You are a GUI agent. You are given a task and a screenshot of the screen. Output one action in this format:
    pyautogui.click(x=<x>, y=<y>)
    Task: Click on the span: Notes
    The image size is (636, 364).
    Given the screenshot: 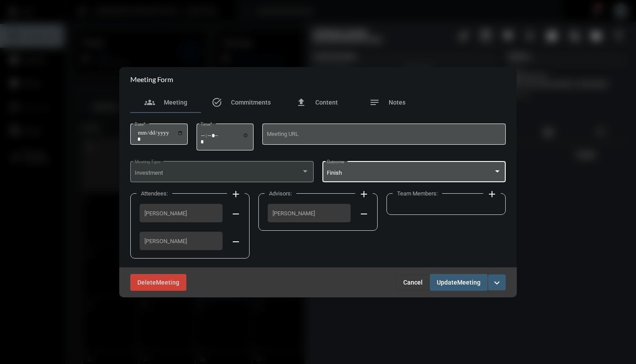 What is the action you would take?
    pyautogui.click(x=397, y=102)
    